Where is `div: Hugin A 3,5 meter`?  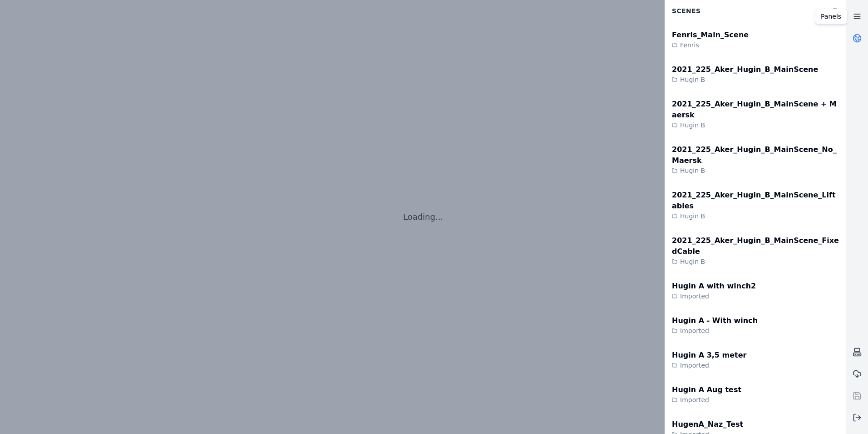
div: Hugin A 3,5 meter is located at coordinates (709, 355).